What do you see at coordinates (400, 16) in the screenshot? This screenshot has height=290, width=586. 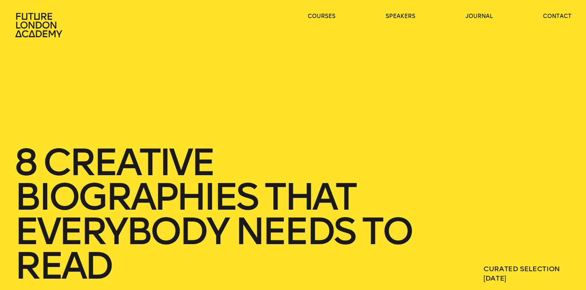 I see `a: speakers` at bounding box center [400, 16].